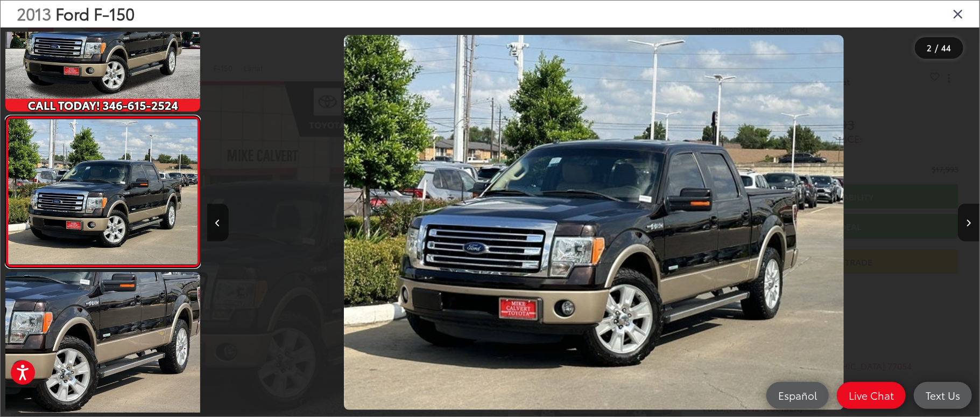 This screenshot has width=980, height=417. Describe the element at coordinates (871, 395) in the screenshot. I see `span: Live Chat` at that location.